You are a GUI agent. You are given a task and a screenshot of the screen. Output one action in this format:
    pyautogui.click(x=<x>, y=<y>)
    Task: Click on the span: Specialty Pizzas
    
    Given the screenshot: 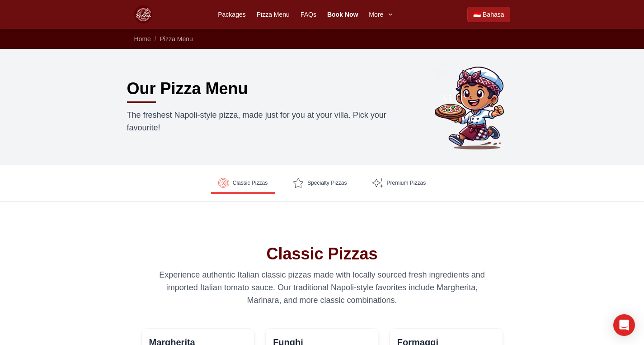 What is the action you would take?
    pyautogui.click(x=327, y=183)
    